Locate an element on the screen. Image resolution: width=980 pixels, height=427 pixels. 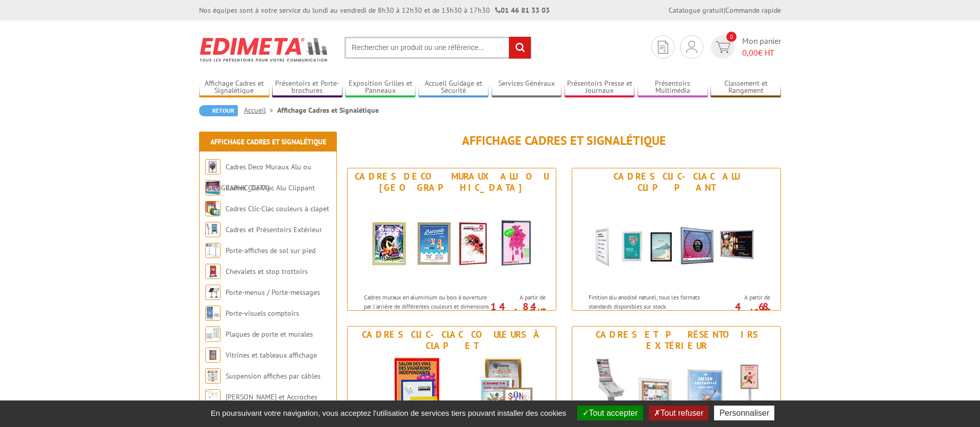
a: Retour is located at coordinates (218, 111).